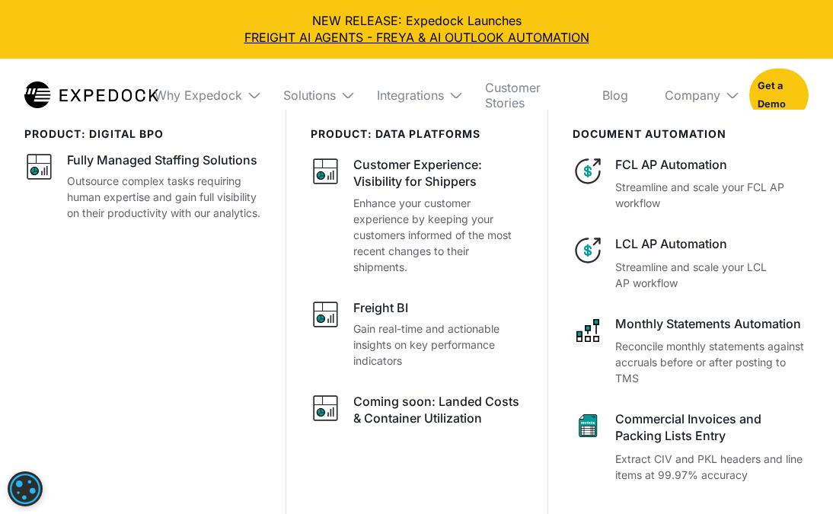  What do you see at coordinates (142, 186) in the screenshot?
I see `a: Fully Managed Staffing SolutionsOutsource complex tasks requiring human expertise and gain full v...` at bounding box center [142, 186].